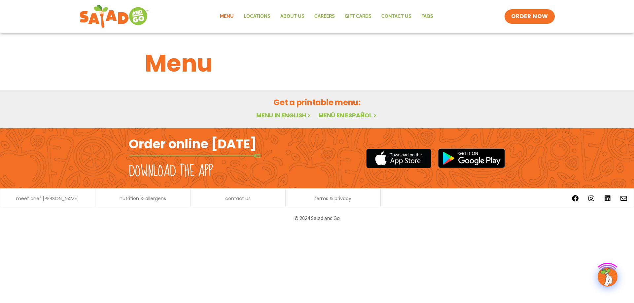 The width and height of the screenshot is (634, 303). I want to click on a: Contact Us, so click(396, 17).